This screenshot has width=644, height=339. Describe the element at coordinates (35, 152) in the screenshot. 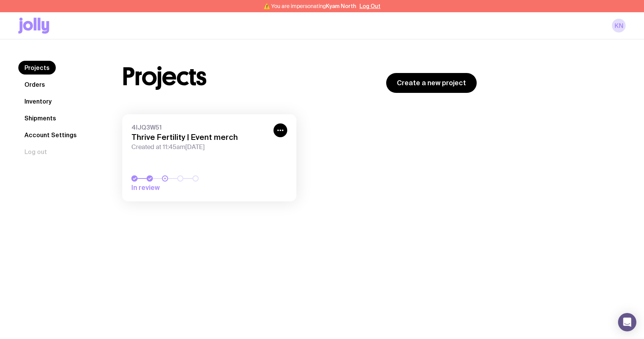

I see `button: Log out` at that location.